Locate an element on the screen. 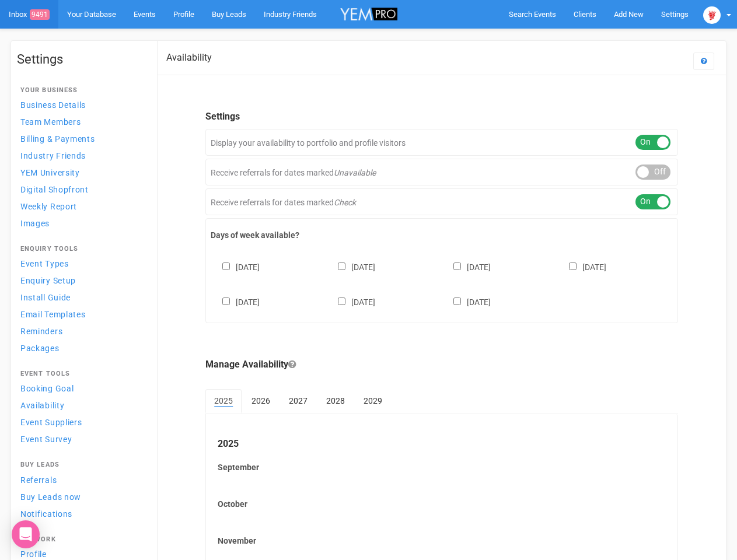  span: Install Guide is located at coordinates (45, 297).